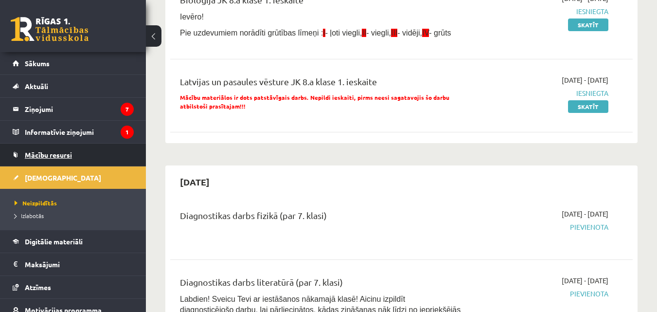 Image resolution: width=657 pixels, height=312 pixels. I want to click on a: Sākums, so click(73, 63).